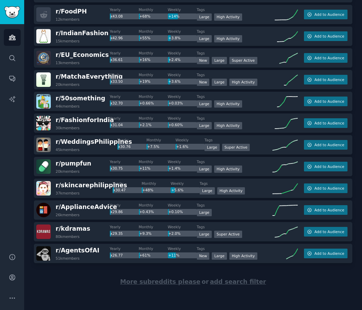 The width and height of the screenshot is (362, 310). I want to click on span: x26.77, so click(116, 255).